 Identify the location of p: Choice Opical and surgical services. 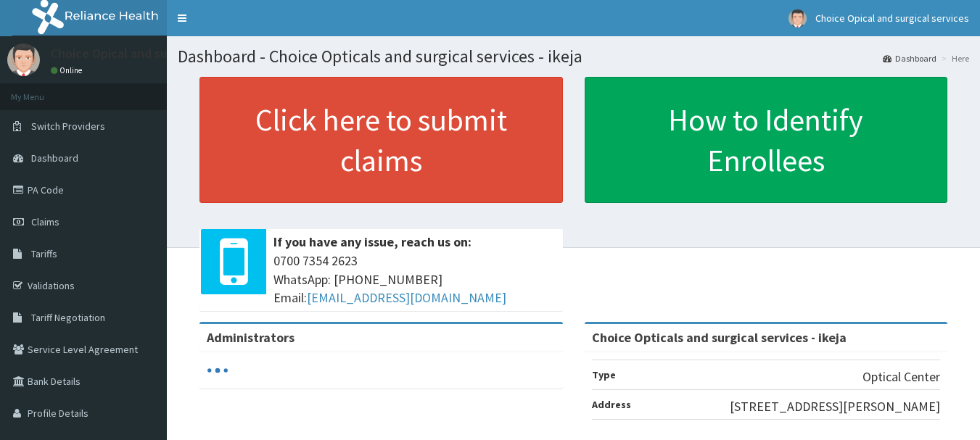
(149, 54).